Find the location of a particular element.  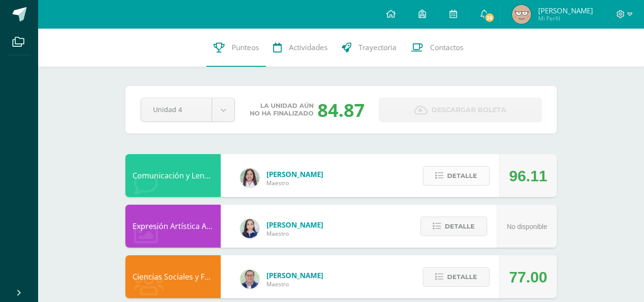

span: 26 is located at coordinates (490, 18).